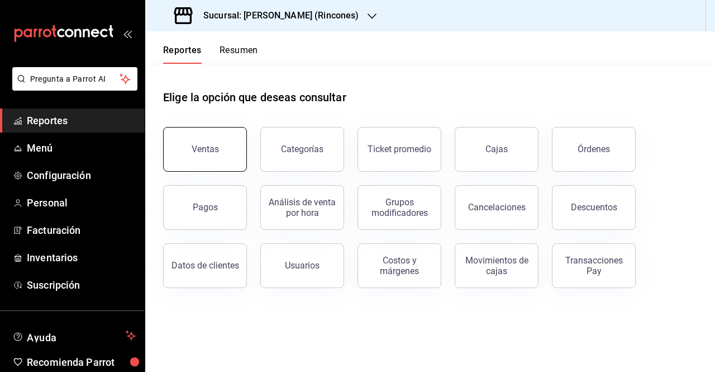 This screenshot has width=715, height=372. I want to click on button: Costos y márgenes, so click(399, 265).